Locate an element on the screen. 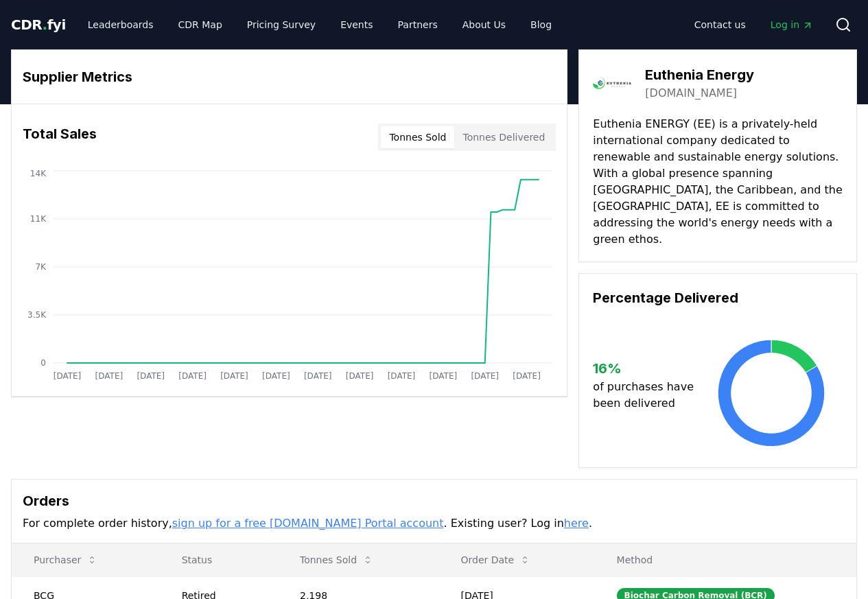 The image size is (868, 599). h3: Supplier Metrics is located at coordinates (289, 77).